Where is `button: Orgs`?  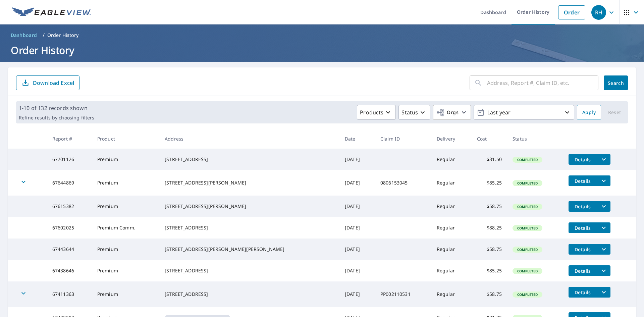 button: Orgs is located at coordinates (452, 112).